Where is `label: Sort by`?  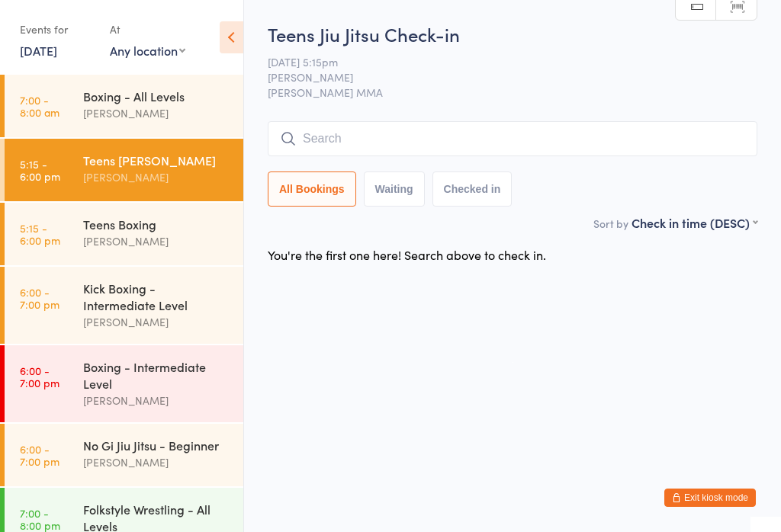 label: Sort by is located at coordinates (611, 223).